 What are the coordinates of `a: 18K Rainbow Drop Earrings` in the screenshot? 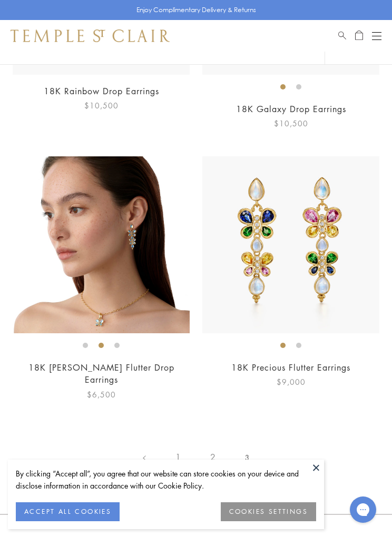 It's located at (101, 91).